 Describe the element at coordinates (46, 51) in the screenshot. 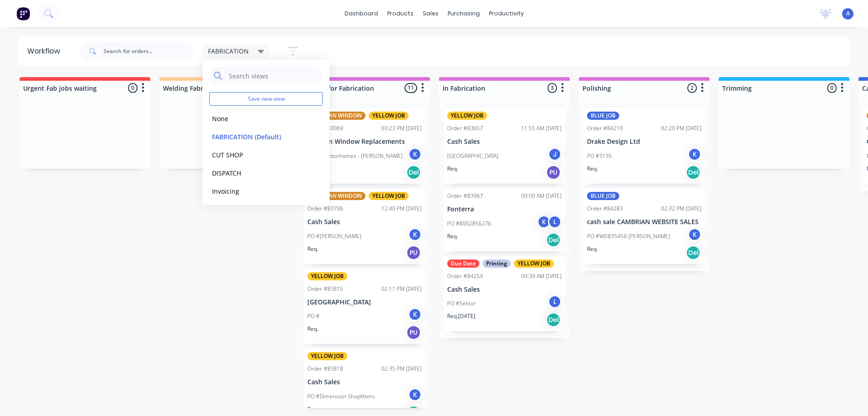

I see `div: Workflow` at that location.